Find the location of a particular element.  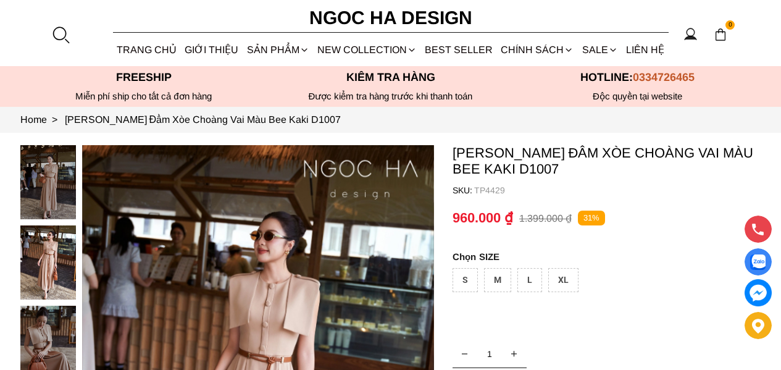

div: XL is located at coordinates (563, 280).